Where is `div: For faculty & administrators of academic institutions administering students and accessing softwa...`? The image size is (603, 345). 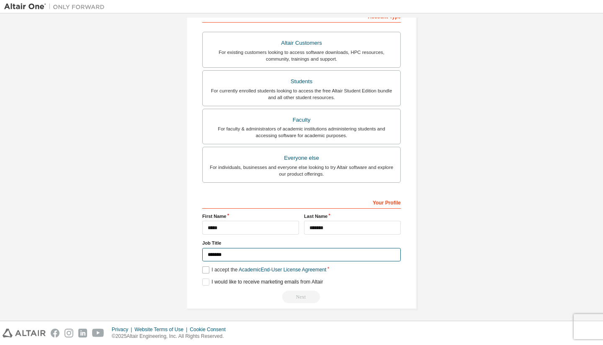
div: For faculty & administrators of academic institutions administering students and accessing softwa... is located at coordinates (301, 132).